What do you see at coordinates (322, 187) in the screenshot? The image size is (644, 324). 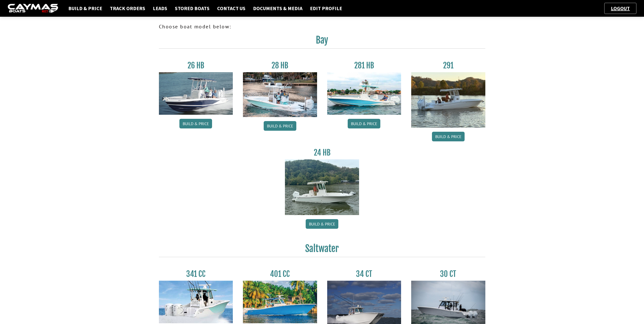 I see `img: 24_HB_thumbnail.jpg` at bounding box center [322, 187].